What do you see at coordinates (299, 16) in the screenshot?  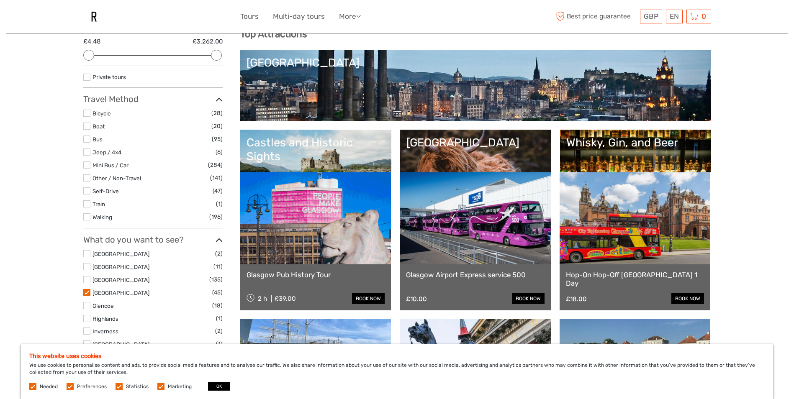 I see `a: Multi-day tours` at bounding box center [299, 16].